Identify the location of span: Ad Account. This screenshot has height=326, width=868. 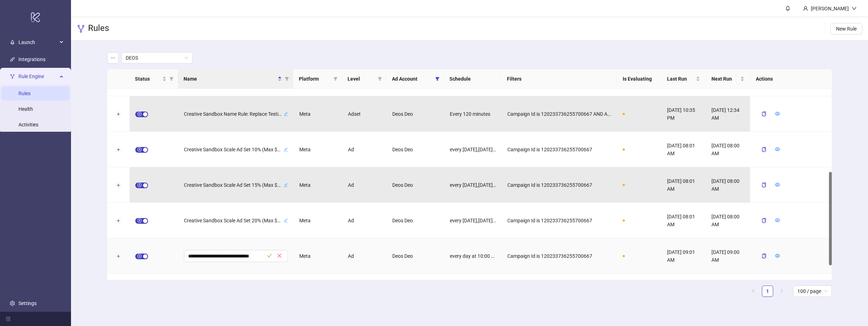
(412, 79).